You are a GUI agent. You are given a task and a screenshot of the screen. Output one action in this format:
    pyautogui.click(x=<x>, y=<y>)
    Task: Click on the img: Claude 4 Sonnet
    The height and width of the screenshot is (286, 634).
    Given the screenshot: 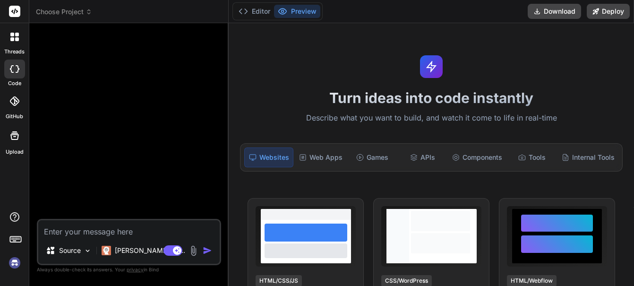 What is the action you would take?
    pyautogui.click(x=106, y=250)
    